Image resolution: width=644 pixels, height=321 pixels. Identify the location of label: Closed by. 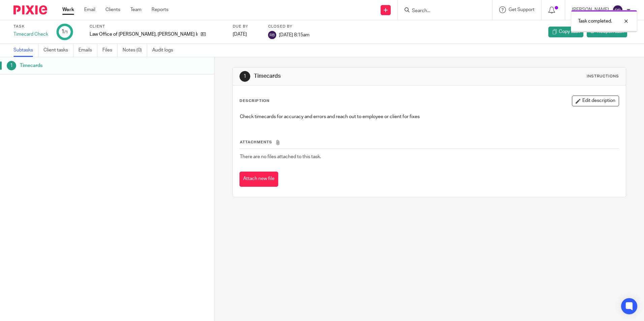
(289, 27).